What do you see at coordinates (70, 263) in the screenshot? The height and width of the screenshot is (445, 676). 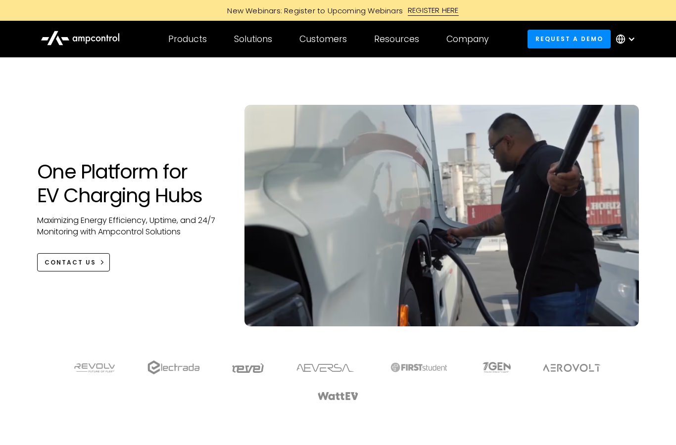 I see `div: CONTACT US` at bounding box center [70, 263].